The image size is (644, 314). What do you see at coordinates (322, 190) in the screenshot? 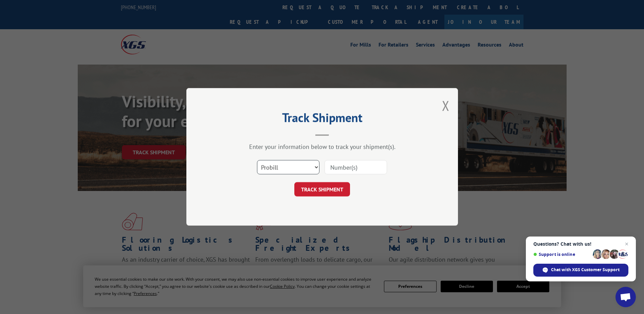
I see `button: TRACK SHIPMENT` at bounding box center [322, 190].